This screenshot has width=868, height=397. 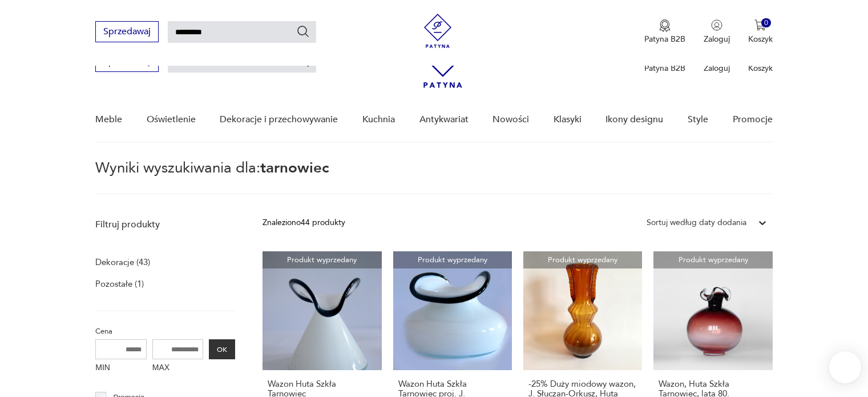 What do you see at coordinates (165, 331) in the screenshot?
I see `p: Cena` at bounding box center [165, 331].